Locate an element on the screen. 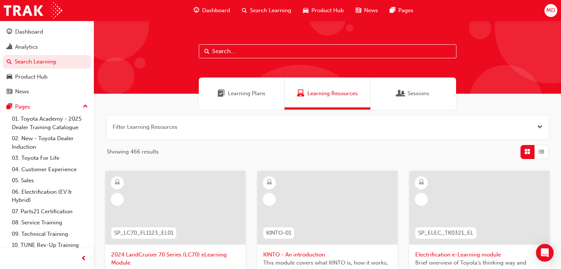  span: News is located at coordinates (371, 10).